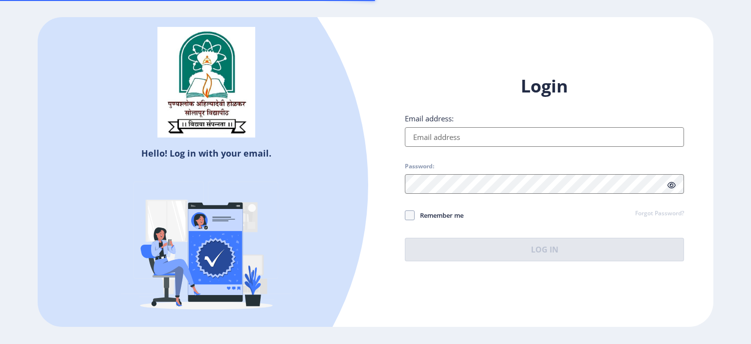  I want to click on input: Email address, so click(544, 137).